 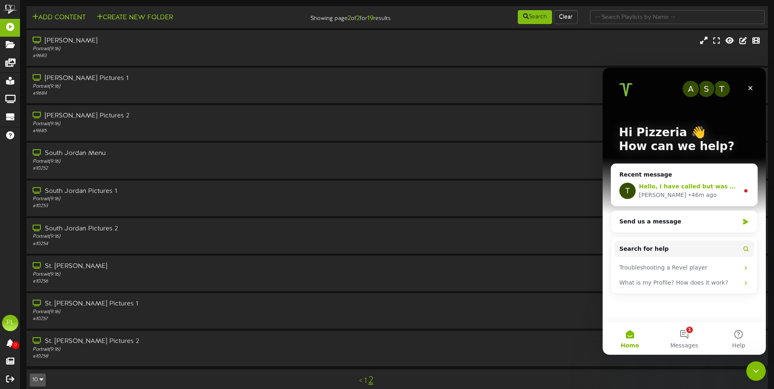 What do you see at coordinates (535, 17) in the screenshot?
I see `button: Search` at bounding box center [535, 17].